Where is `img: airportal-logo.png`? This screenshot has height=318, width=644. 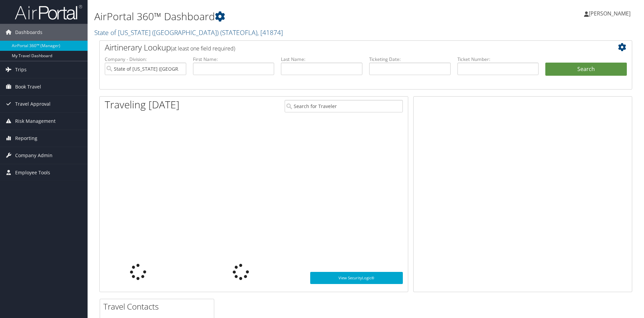
img: airportal-logo.png is located at coordinates (49, 12).